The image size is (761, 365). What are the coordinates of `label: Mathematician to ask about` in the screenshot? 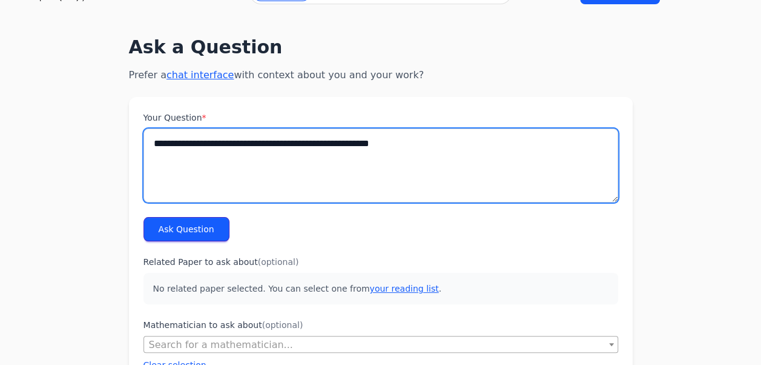 It's located at (381, 325).